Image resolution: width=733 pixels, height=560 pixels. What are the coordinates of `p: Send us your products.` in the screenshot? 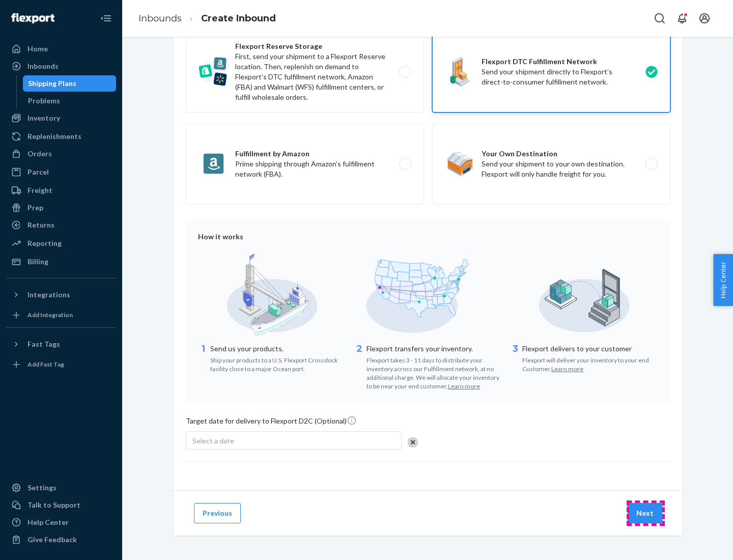 It's located at (278, 348).